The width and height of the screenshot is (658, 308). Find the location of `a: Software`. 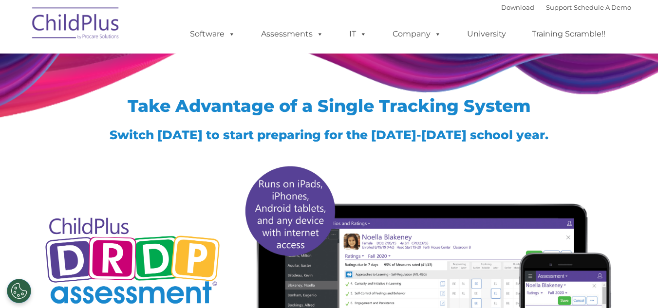

a: Software is located at coordinates (212, 34).